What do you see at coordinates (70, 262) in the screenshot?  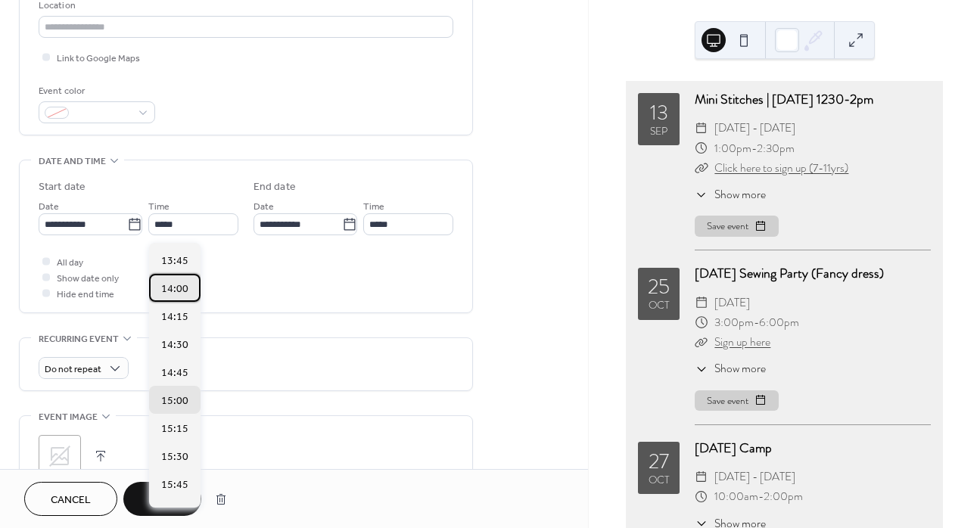 I see `span: All day` at bounding box center [70, 262].